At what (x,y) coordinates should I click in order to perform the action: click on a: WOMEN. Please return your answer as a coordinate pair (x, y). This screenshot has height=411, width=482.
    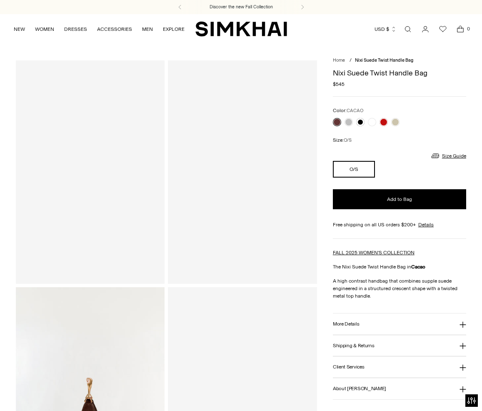
    Looking at the image, I should click on (45, 29).